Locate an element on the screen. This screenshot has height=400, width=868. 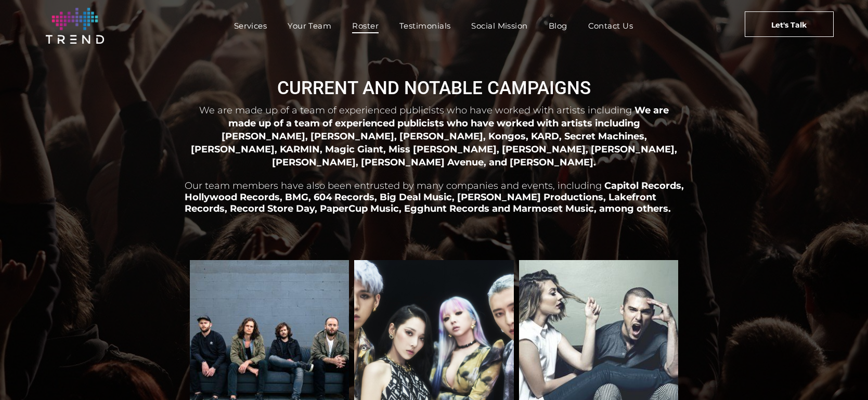
a: Your Team is located at coordinates (309, 26).